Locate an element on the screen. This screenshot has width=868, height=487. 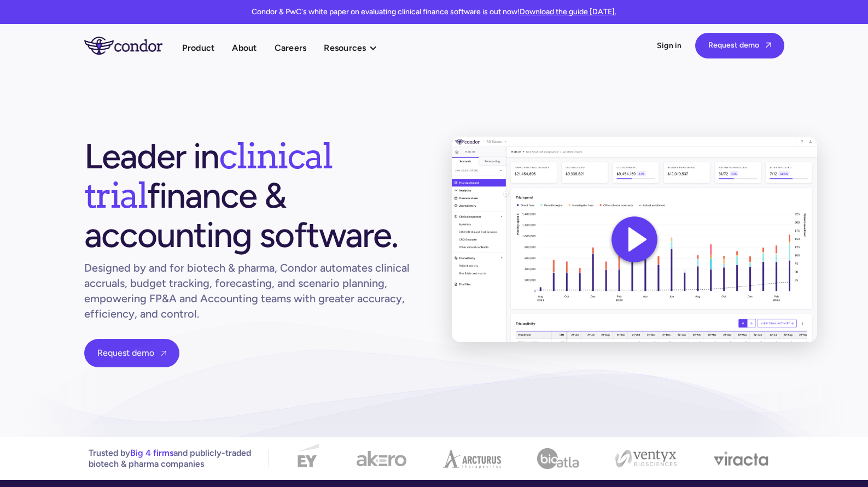
a: Careers is located at coordinates (291, 48).